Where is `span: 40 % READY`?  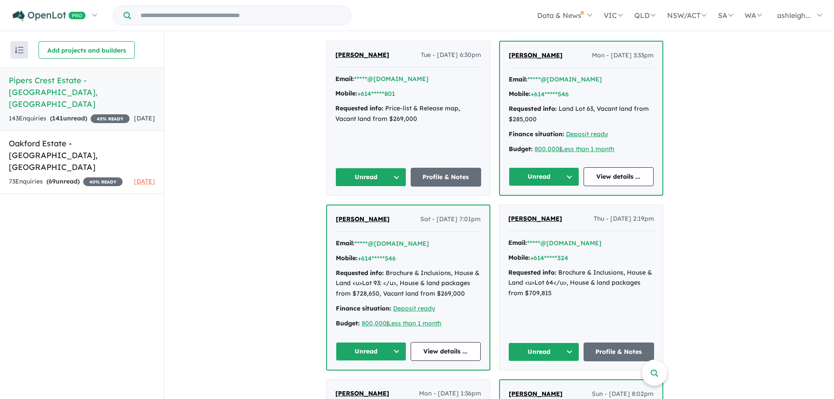 span: 40 % READY is located at coordinates (103, 182).